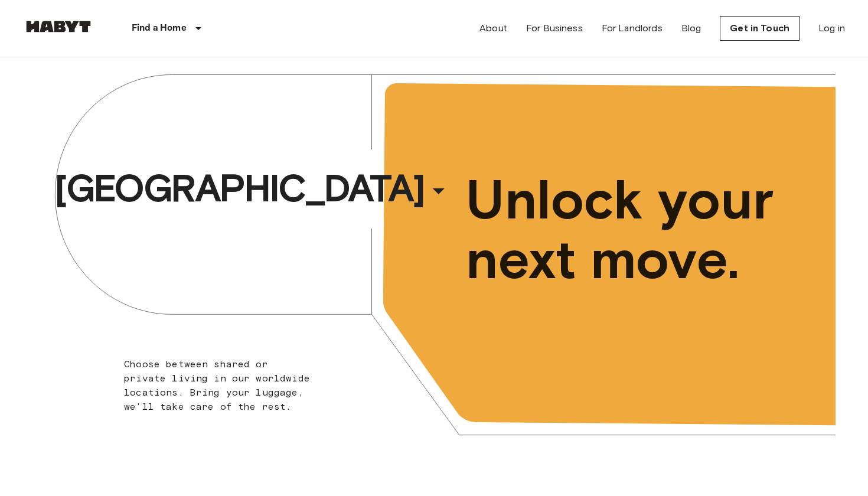 This screenshot has width=868, height=496. I want to click on a: About, so click(493, 29).